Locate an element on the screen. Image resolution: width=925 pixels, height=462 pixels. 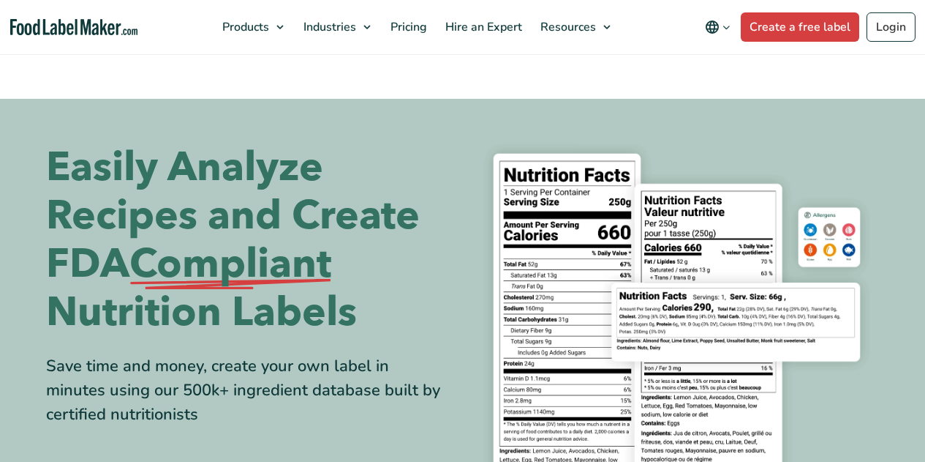
a: Food Label Maker homepage is located at coordinates (74, 27).